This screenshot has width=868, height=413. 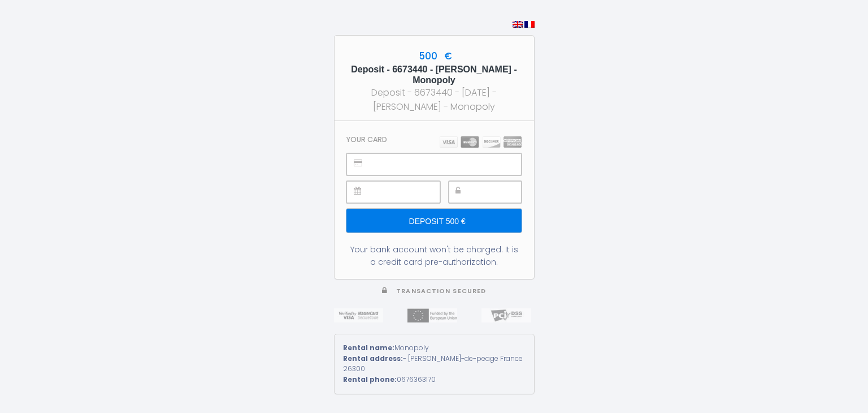 What do you see at coordinates (433, 256) in the screenshot?
I see `div: Your bank account won't be charged. It is a credit card pre-authorization.` at bounding box center [433, 256].